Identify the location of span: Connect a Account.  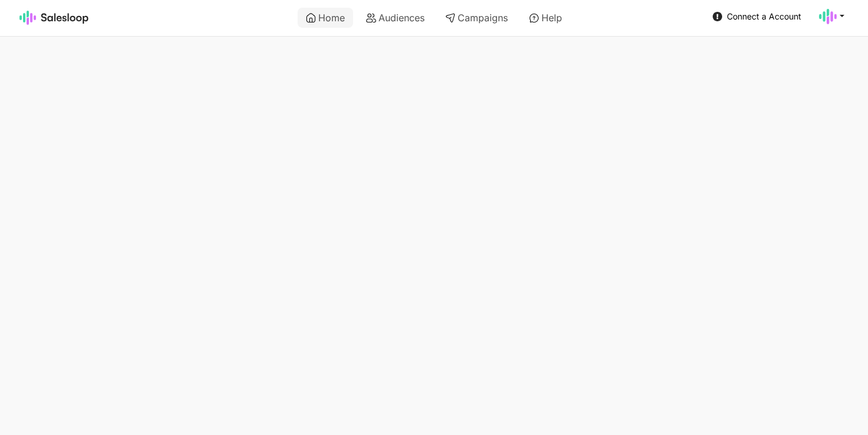
(764, 16).